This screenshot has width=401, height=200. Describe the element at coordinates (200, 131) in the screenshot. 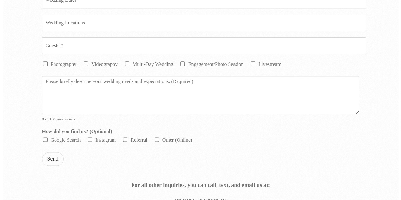

I see `label: How did you find us? (Optional)` at that location.